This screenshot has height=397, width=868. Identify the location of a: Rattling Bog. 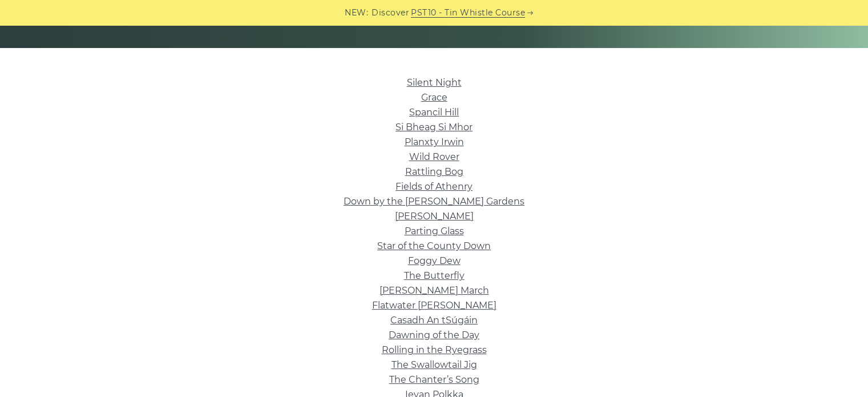
(434, 172).